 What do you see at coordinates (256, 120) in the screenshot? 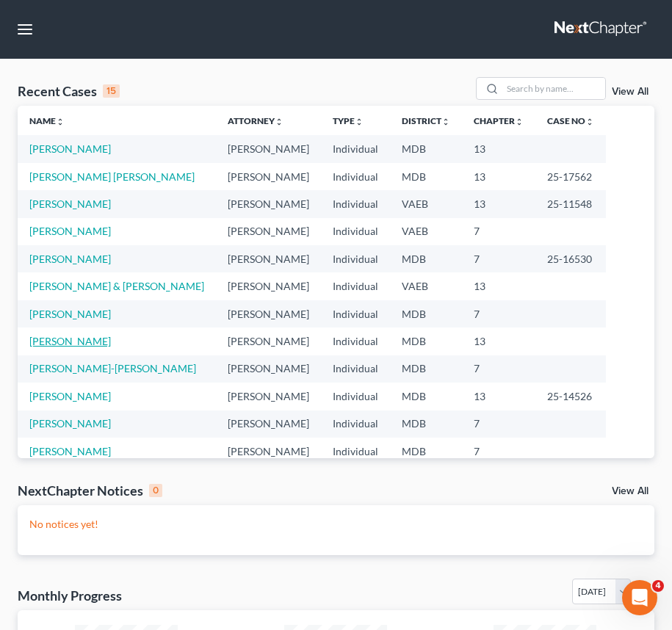
I see `a: Attorneyunfold_more` at bounding box center [256, 120].